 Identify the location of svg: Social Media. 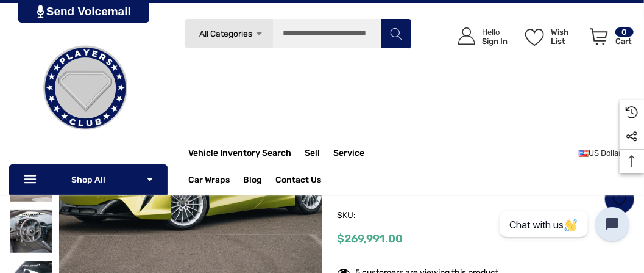
(632, 136).